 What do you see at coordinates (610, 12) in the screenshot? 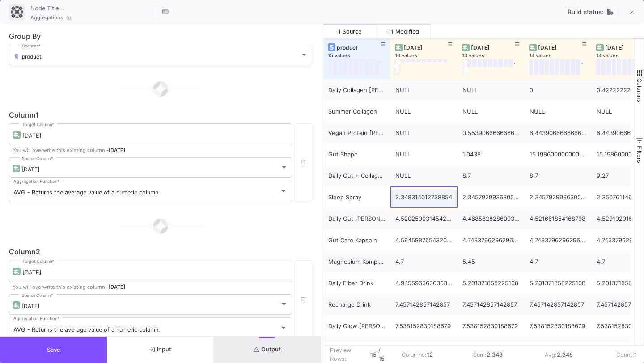
I see `img: UNTOUCHED` at bounding box center [610, 12].